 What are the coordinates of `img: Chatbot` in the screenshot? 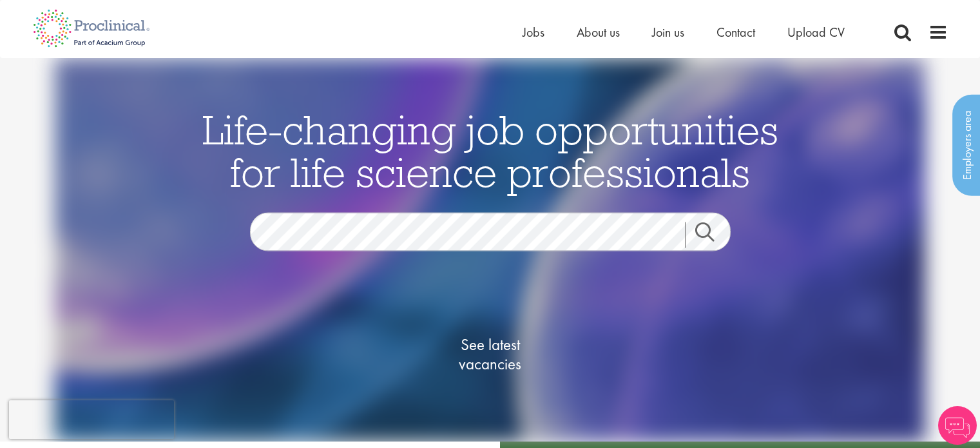 It's located at (957, 425).